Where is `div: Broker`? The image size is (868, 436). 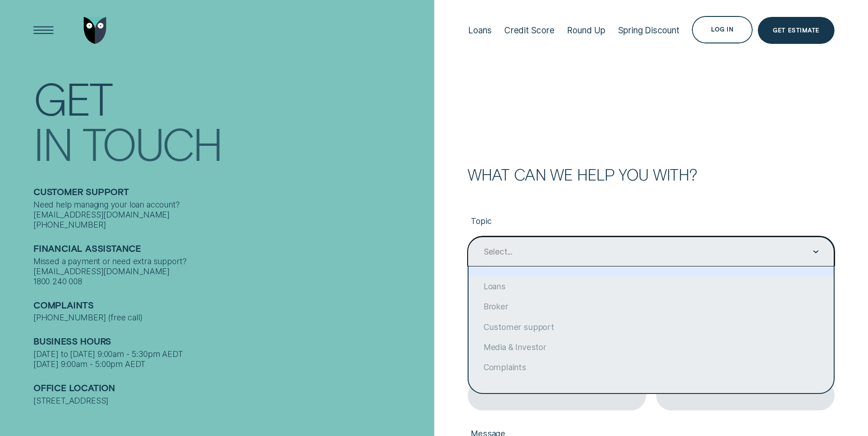 div: Broker is located at coordinates (651, 307).